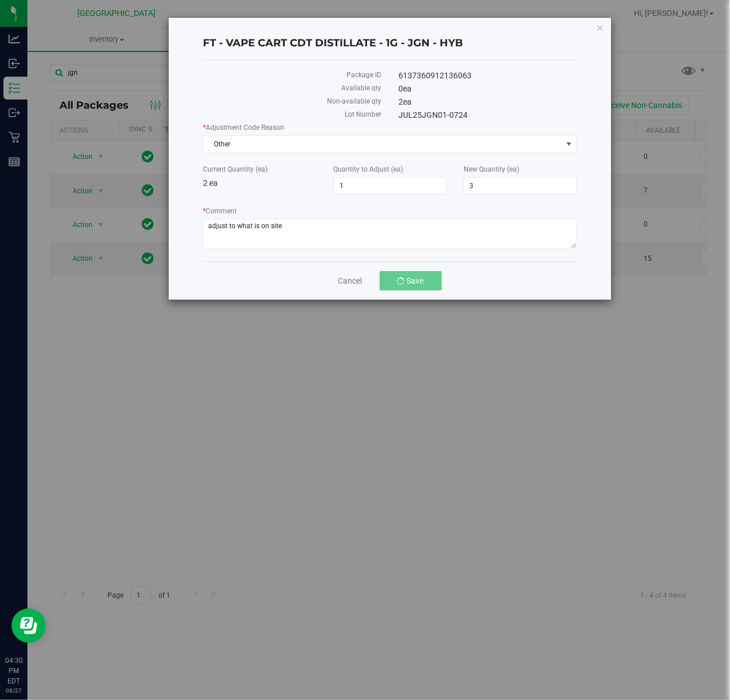  Describe the element at coordinates (390, 186) in the screenshot. I see `input: 1` at that location.